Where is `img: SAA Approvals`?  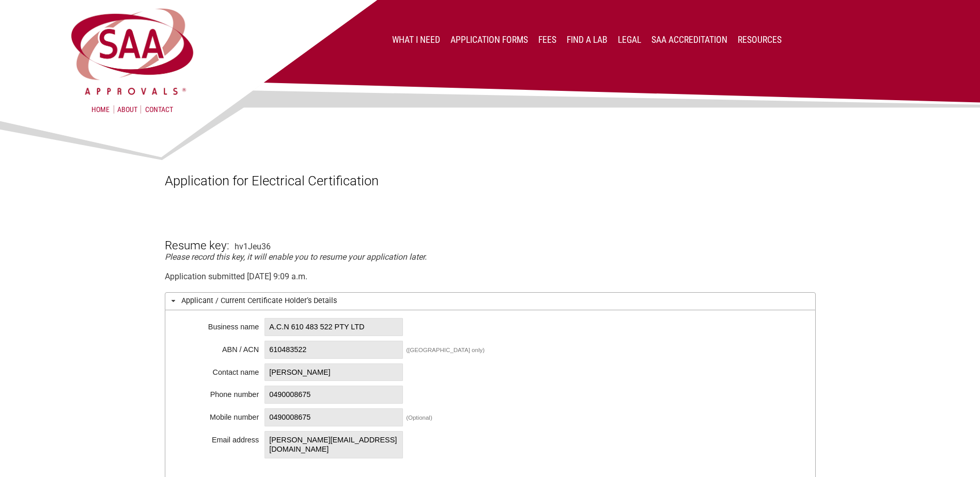 img: SAA Approvals is located at coordinates (133, 51).